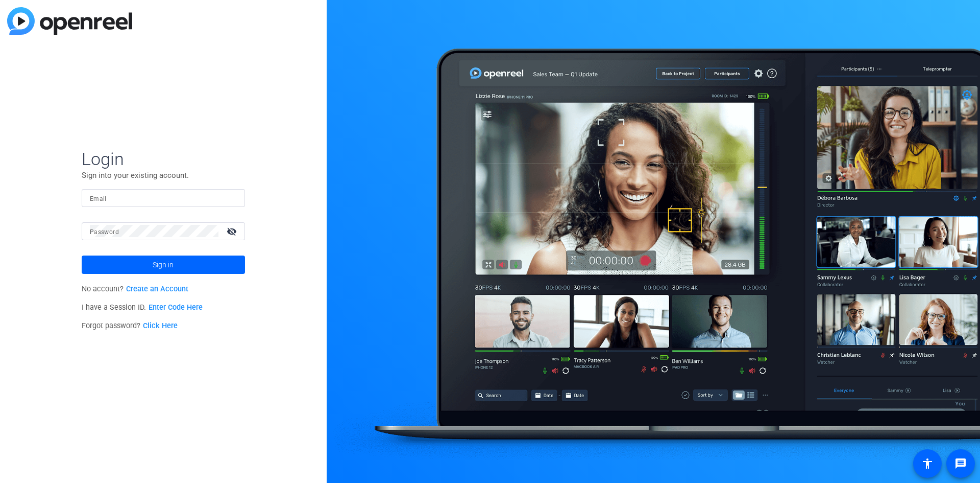 This screenshot has height=483, width=980. What do you see at coordinates (135, 288) in the screenshot?
I see `span: No account?` at bounding box center [135, 288].